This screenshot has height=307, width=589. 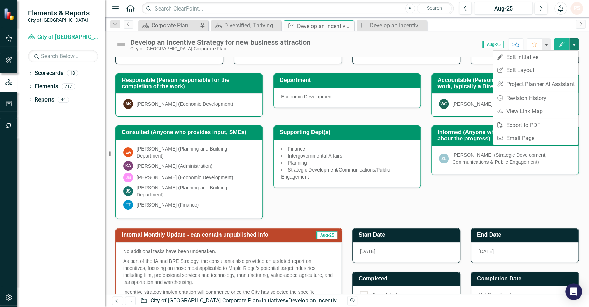 What do you see at coordinates (335, 173) in the screenshot?
I see `span: Strategic Development/Communications/Public Engagement` at bounding box center [335, 173].